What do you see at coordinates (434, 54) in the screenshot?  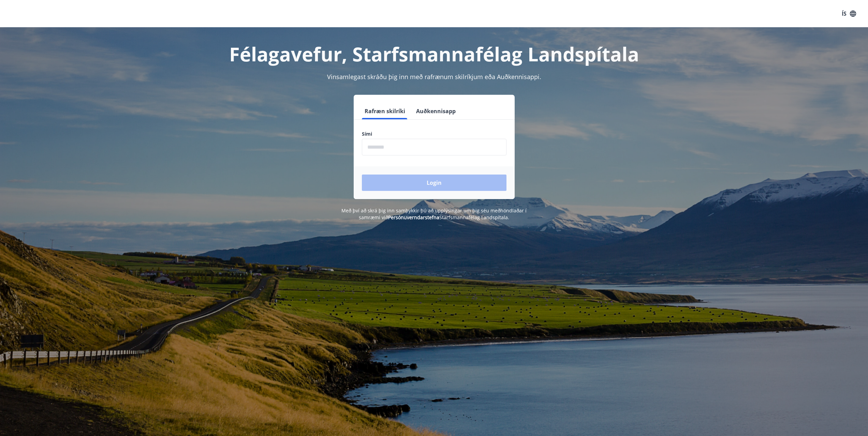 I see `h1: Félagavefur, Starfsmannafélag Landspítala` at bounding box center [434, 54].